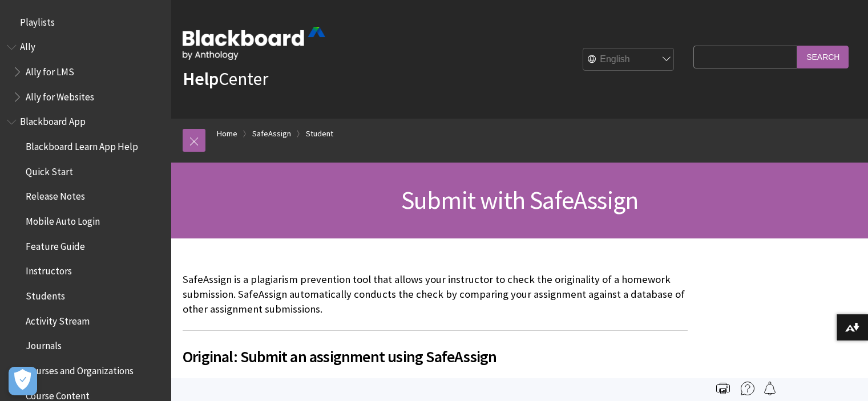 The width and height of the screenshot is (868, 401). What do you see at coordinates (748, 388) in the screenshot?
I see `img: More help` at bounding box center [748, 388].